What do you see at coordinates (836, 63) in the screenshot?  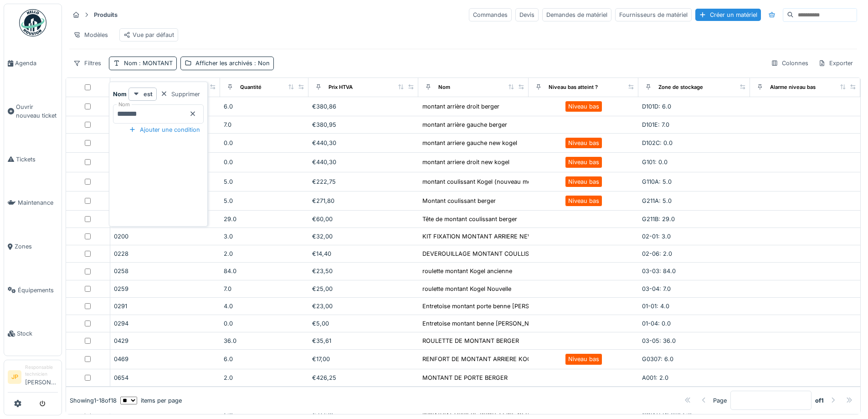 I see `div: Exporter` at bounding box center [836, 63].